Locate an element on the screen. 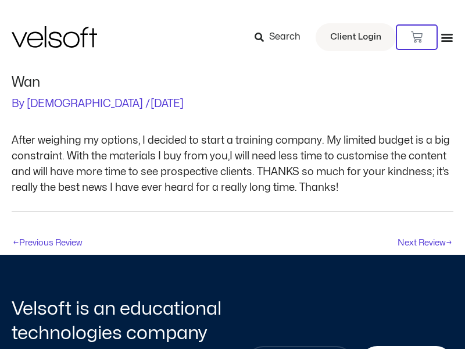 Image resolution: width=465 pixels, height=349 pixels. div: Menu Toggle is located at coordinates (447, 37).